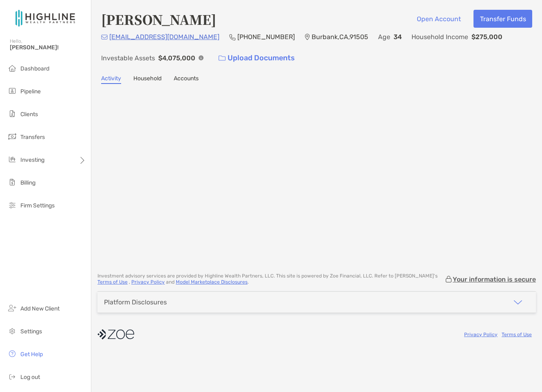  I want to click on span: Add New Client, so click(40, 309).